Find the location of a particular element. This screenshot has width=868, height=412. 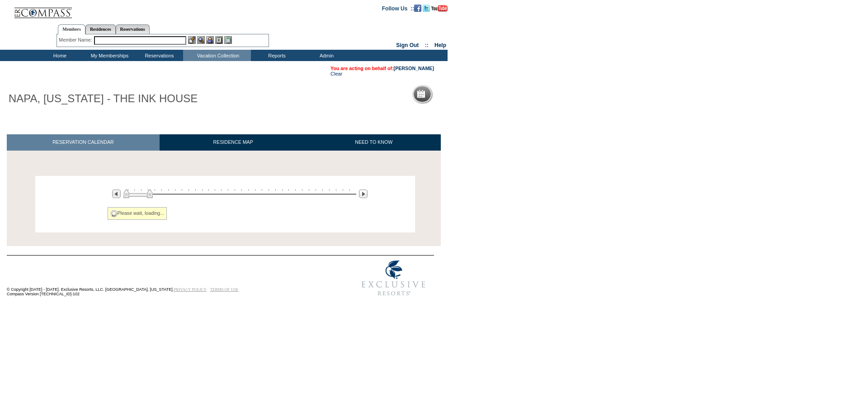

img: Reservations is located at coordinates (218, 40).